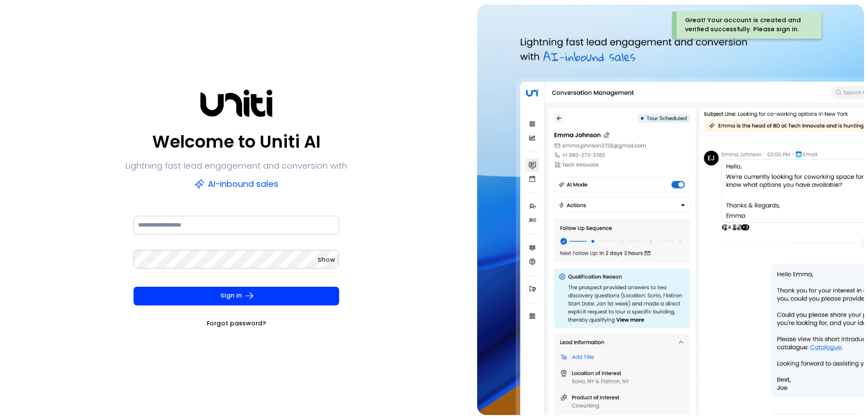 The image size is (868, 419). I want to click on img: auth-hero.png, so click(670, 210).